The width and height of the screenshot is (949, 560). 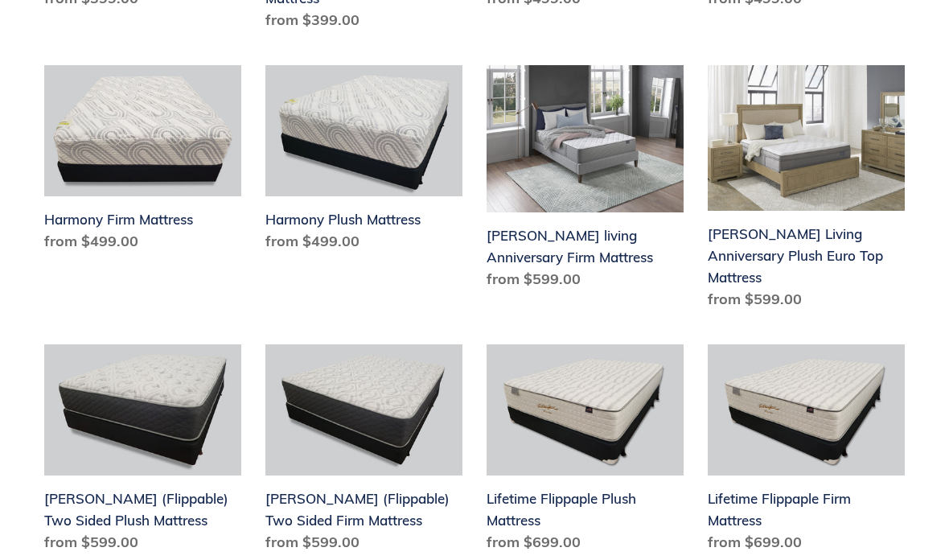 What do you see at coordinates (806, 191) in the screenshot?
I see `a: Scott Living Anniversary Plush Euro Top Mattress` at bounding box center [806, 191].